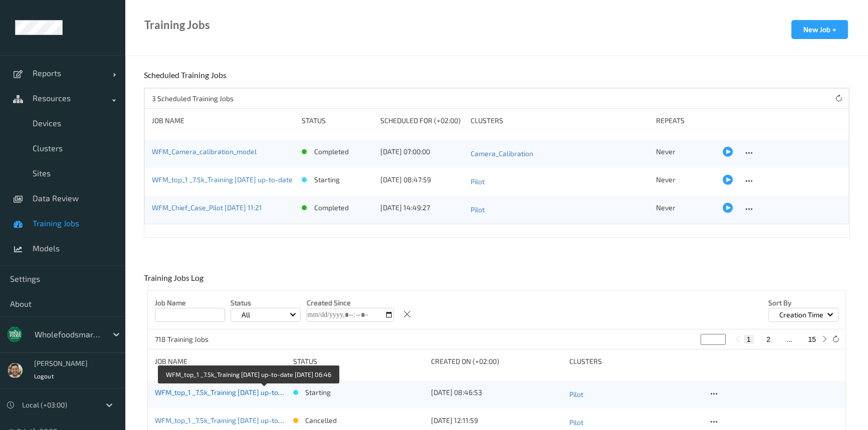  What do you see at coordinates (803, 303) in the screenshot?
I see `p: Sort by` at bounding box center [803, 303].